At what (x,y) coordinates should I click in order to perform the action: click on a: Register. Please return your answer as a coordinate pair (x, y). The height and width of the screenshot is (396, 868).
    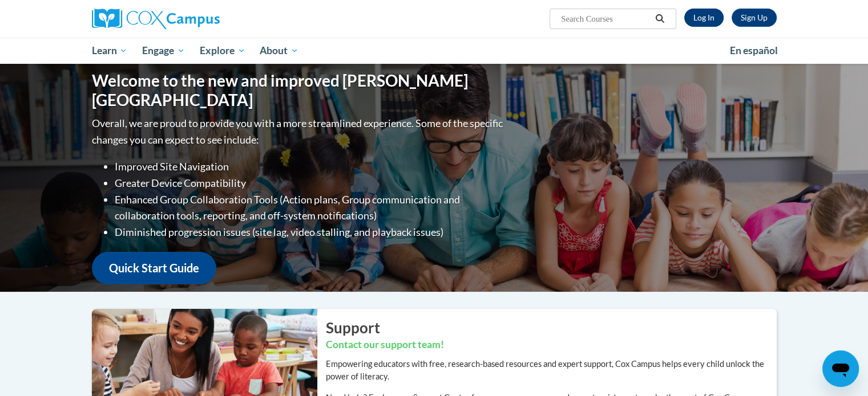
    Looking at the image, I should click on (753, 18).